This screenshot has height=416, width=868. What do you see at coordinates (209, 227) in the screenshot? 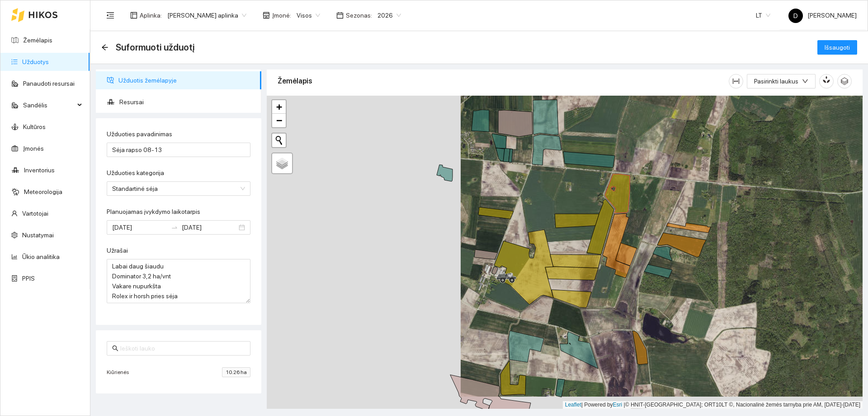
I see `input: Pabaigos data` at bounding box center [209, 227].